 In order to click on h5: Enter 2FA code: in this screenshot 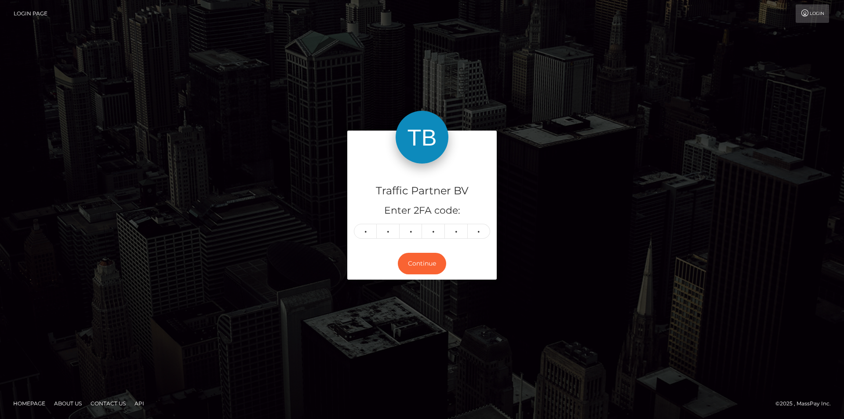, I will do `click(422, 210)`.